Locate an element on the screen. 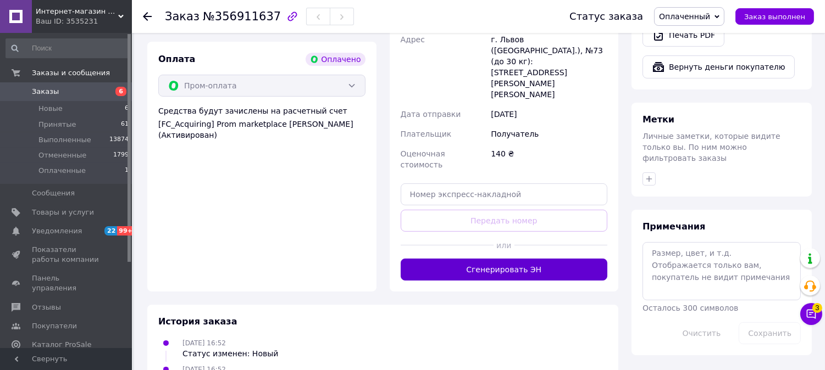 The width and height of the screenshot is (825, 370). span: 3 is located at coordinates (817, 308).